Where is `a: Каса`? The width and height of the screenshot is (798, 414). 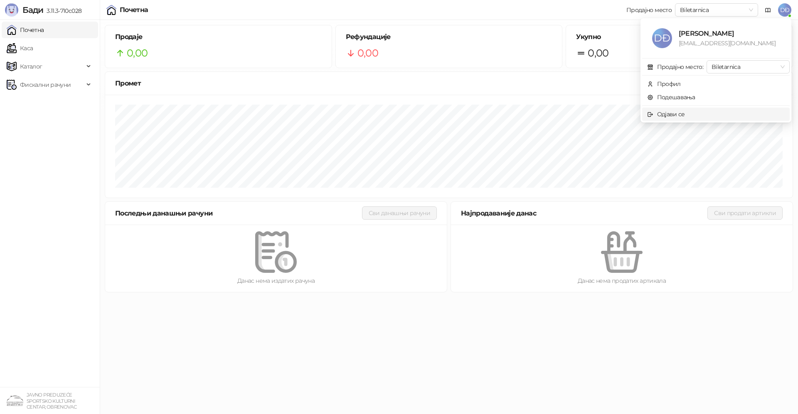 a: Каса is located at coordinates (20, 48).